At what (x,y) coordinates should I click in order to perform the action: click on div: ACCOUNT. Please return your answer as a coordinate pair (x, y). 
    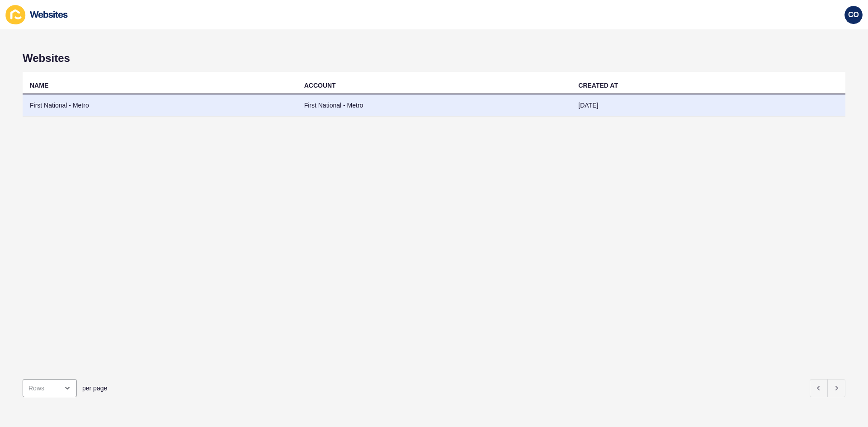
    Looking at the image, I should click on (320, 85).